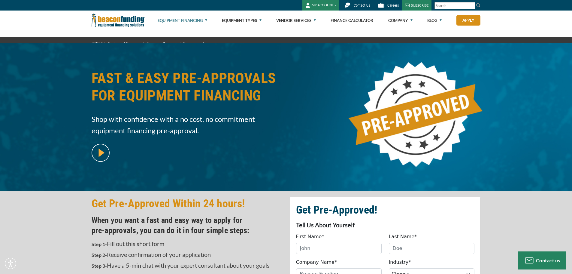 Image resolution: width=572 pixels, height=274 pixels. Describe the element at coordinates (400, 262) in the screenshot. I see `label: Industry*` at that location.